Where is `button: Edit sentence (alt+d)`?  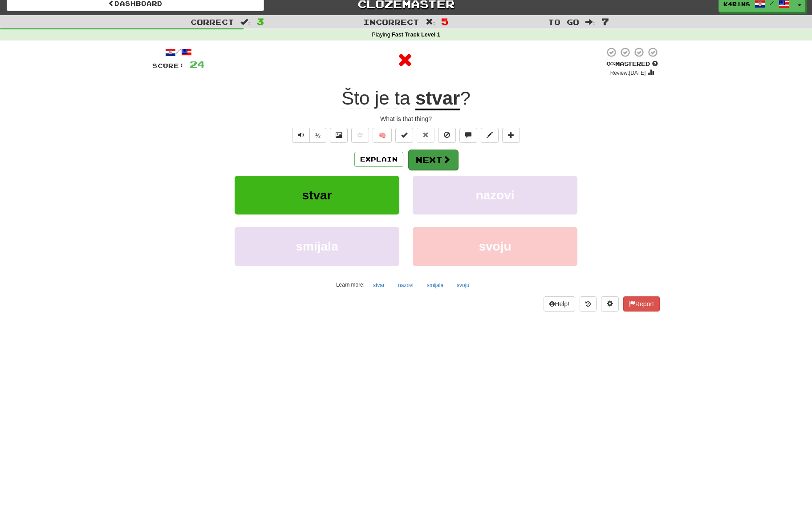 button: Edit sentence (alt+d) is located at coordinates (490, 135).